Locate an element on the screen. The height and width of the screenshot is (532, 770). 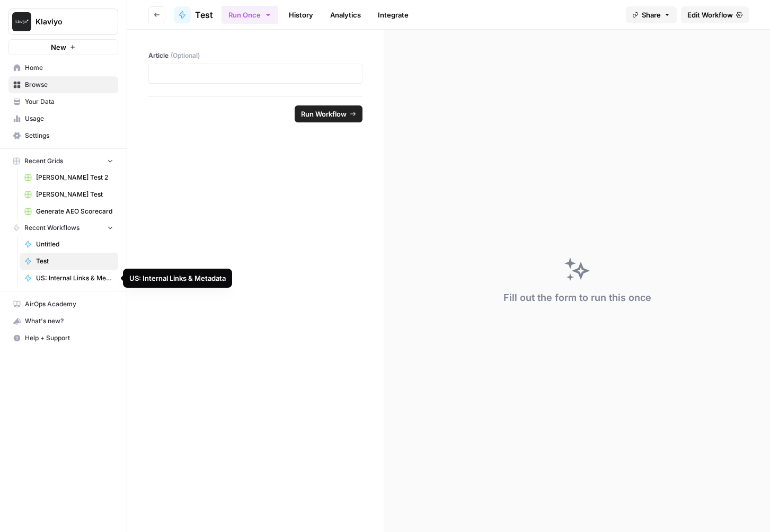
a: Settings is located at coordinates (63, 136).